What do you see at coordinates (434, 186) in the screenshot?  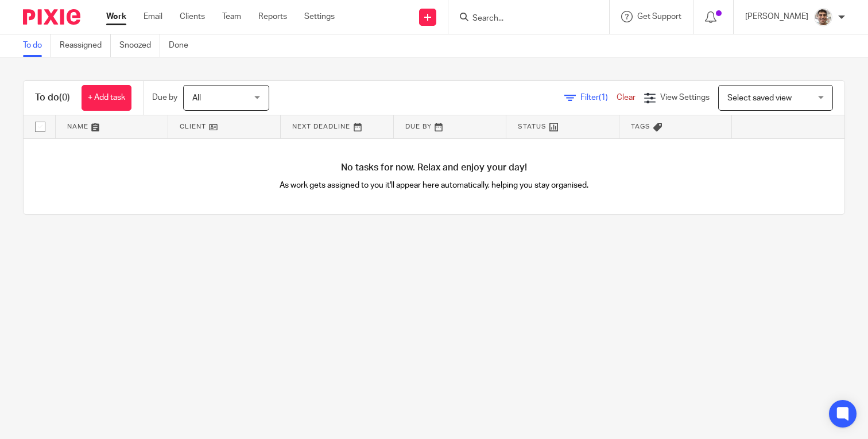 I see `p: As work gets assigned to you it'll appear here automatically, helping you stay organised.` at bounding box center [434, 186].